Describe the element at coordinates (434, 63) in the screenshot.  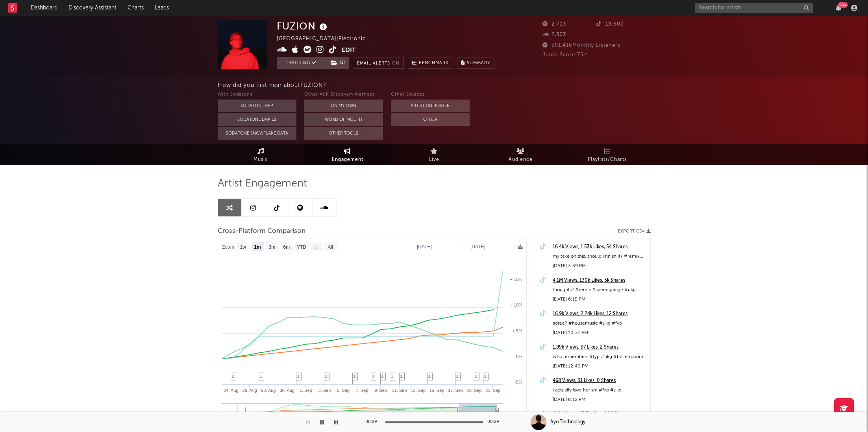
I see `span: Benchmark` at that location.